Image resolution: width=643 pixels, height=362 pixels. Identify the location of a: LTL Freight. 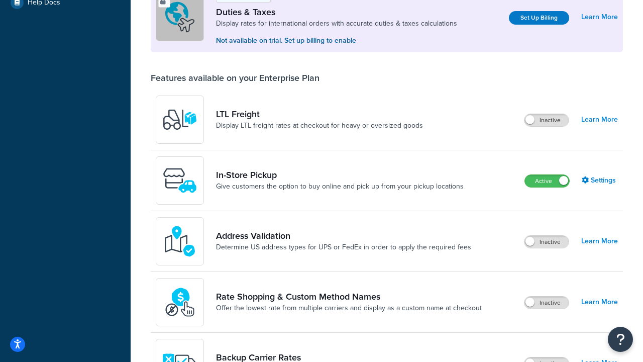
(319, 114).